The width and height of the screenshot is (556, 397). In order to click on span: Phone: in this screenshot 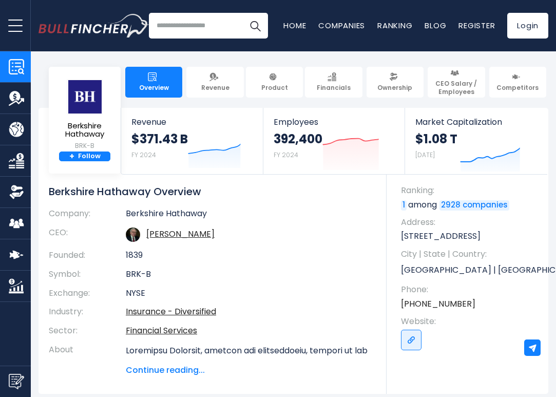, I will do `click(469, 289)`.